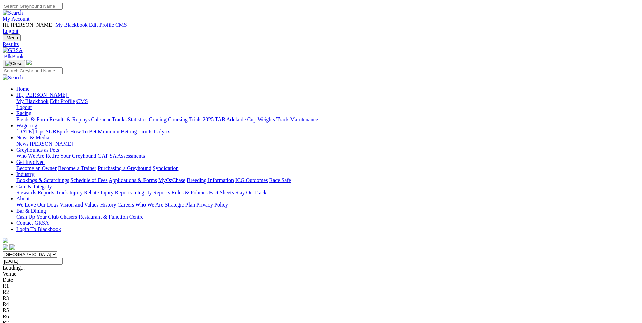 Image resolution: width=642 pixels, height=323 pixels. What do you see at coordinates (328, 168) in the screenshot?
I see `div: Get Involved` at bounding box center [328, 168].